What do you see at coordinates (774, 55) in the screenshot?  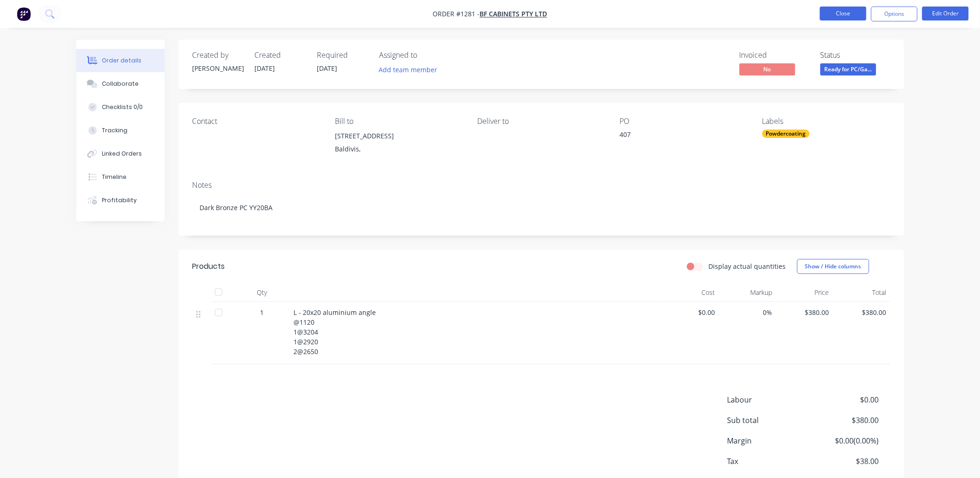 I see `div: Invoiced` at bounding box center [774, 55].